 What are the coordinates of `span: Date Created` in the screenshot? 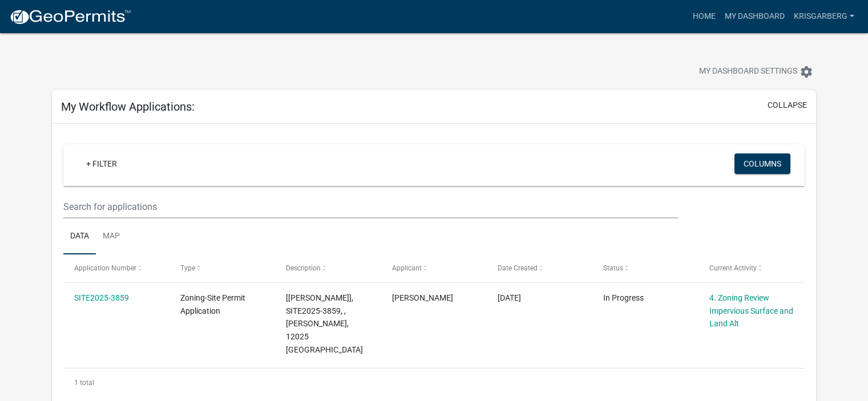 It's located at (517, 268).